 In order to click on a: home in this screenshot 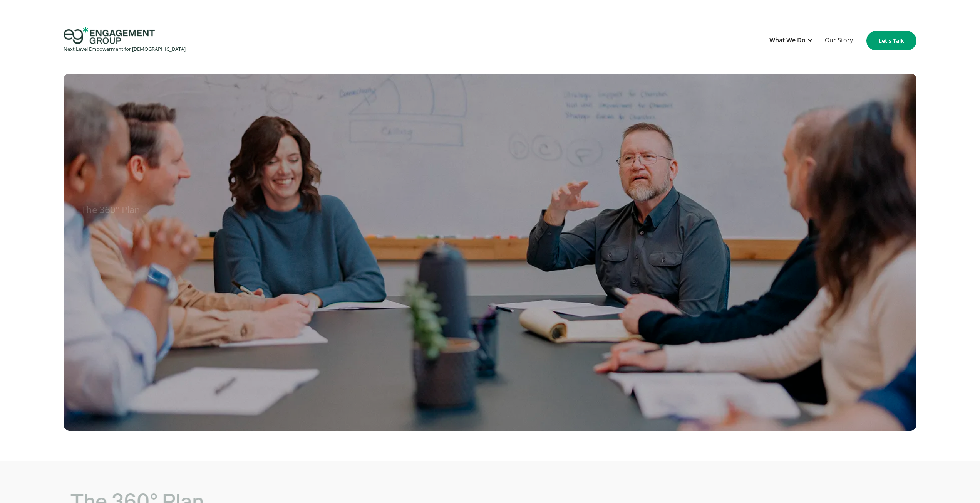, I will do `click(124, 41)`.